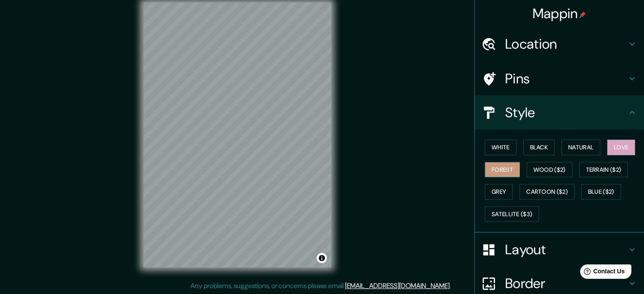 The image size is (644, 294). Describe the element at coordinates (581, 147) in the screenshot. I see `button: Natural` at that location.